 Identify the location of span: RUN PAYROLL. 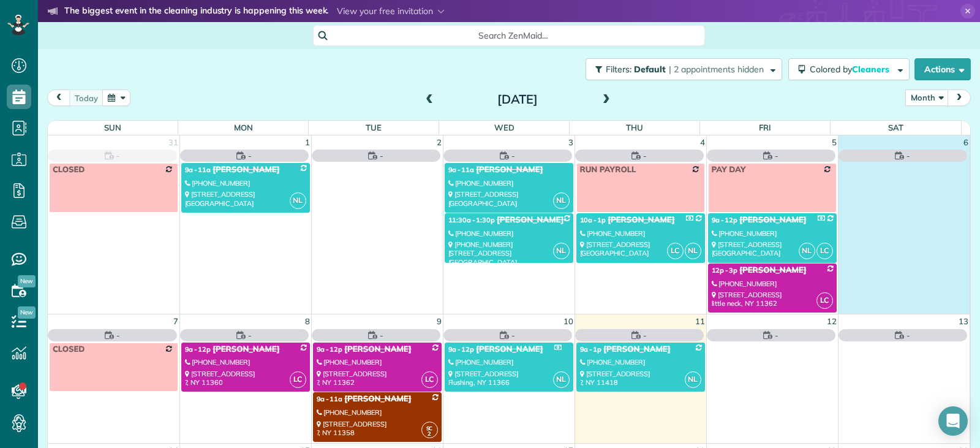
(608, 170).